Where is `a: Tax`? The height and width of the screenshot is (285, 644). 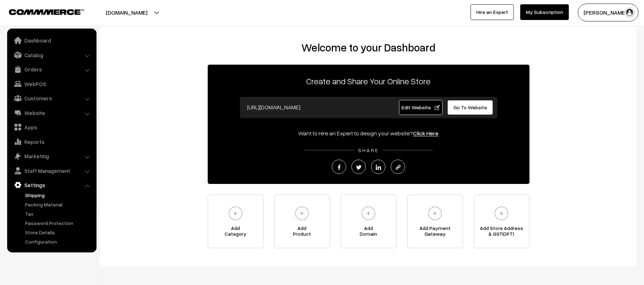 a: Tax is located at coordinates (59, 213).